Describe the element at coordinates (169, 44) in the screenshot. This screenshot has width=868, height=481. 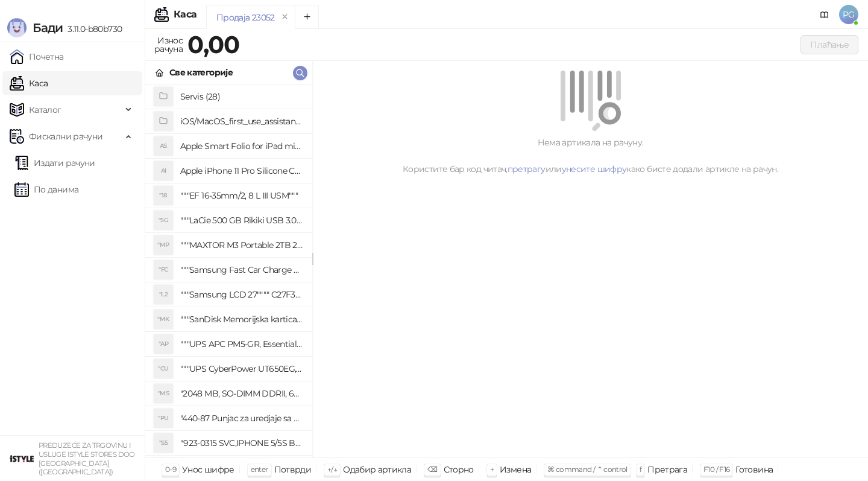
I see `div: Износ рачуна` at that location.